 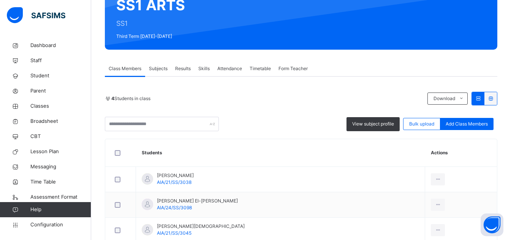 I want to click on span: Results, so click(x=183, y=69).